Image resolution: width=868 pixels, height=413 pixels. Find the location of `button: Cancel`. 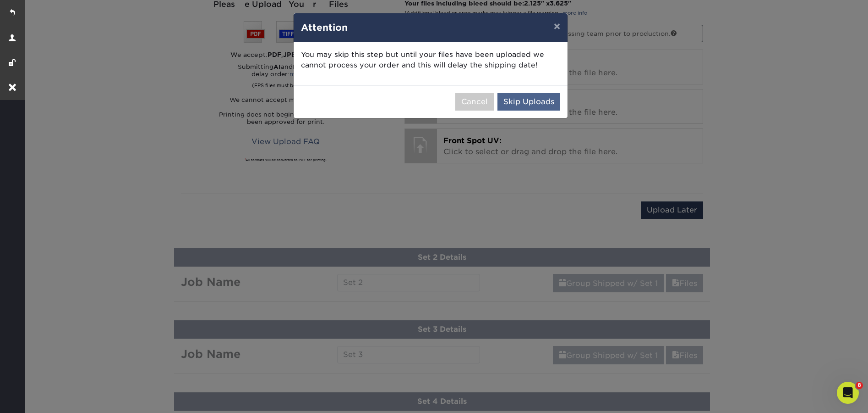

button: Cancel is located at coordinates (475, 102).